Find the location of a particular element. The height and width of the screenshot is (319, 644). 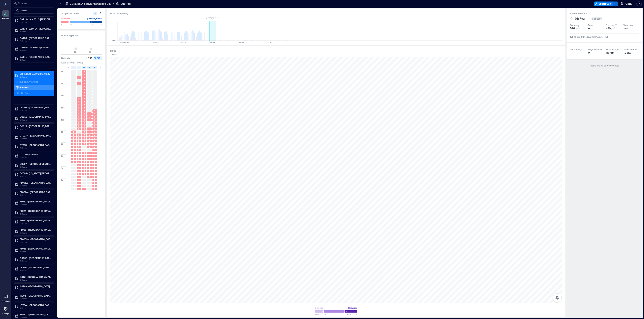

div: Types is located at coordinates (113, 51).